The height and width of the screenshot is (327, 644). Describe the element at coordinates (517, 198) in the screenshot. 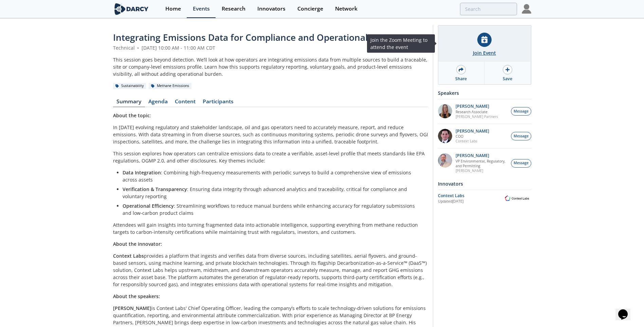

I see `img: Context Labs` at that location.